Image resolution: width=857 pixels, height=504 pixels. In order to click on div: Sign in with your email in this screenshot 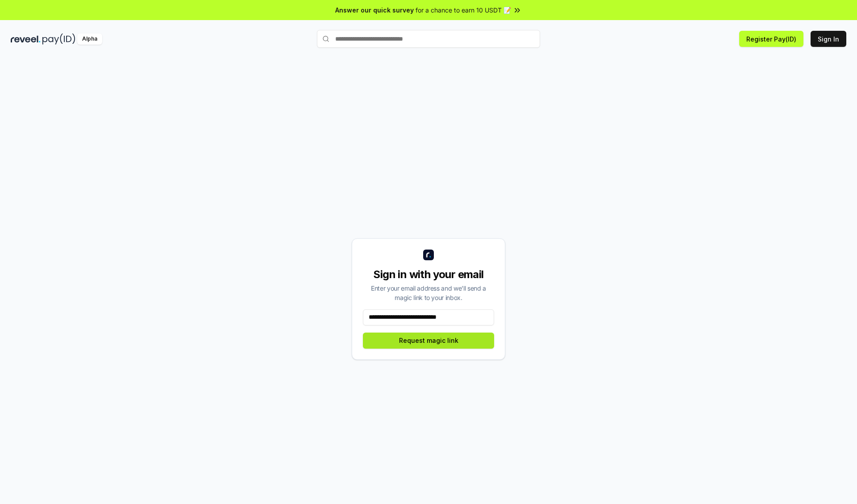, I will do `click(428, 275)`.